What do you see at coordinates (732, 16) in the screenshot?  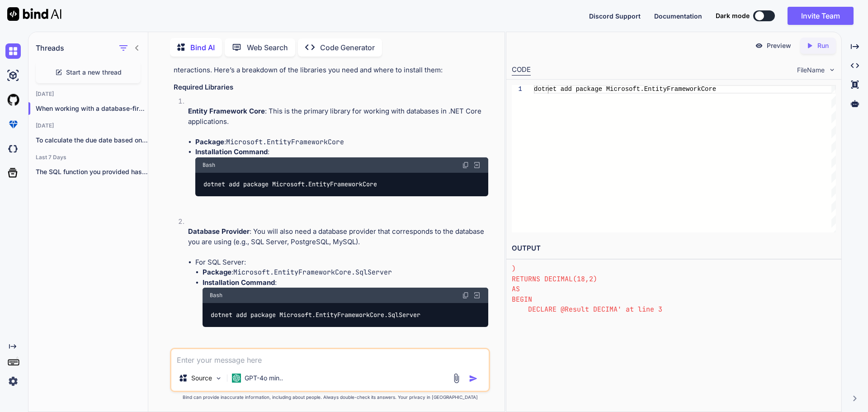 I see `span: Dark mode` at bounding box center [732, 16].